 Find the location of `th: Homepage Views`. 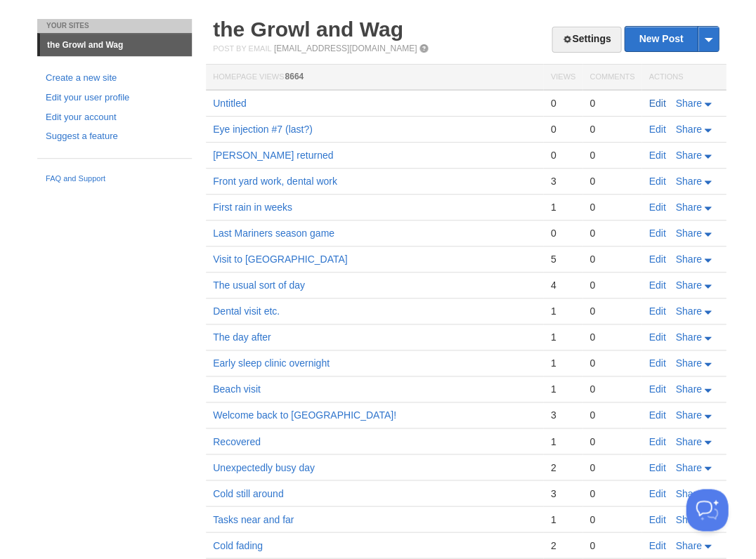

th: Homepage Views is located at coordinates (375, 77).